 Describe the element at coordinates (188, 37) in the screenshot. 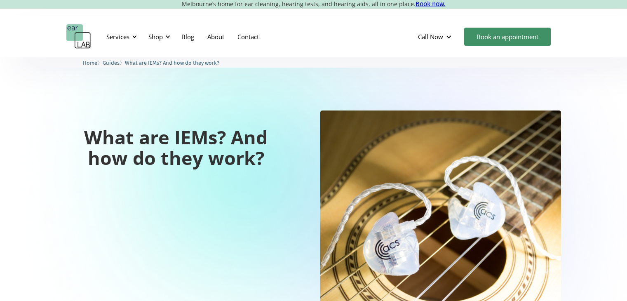

I see `a: Blog` at that location.